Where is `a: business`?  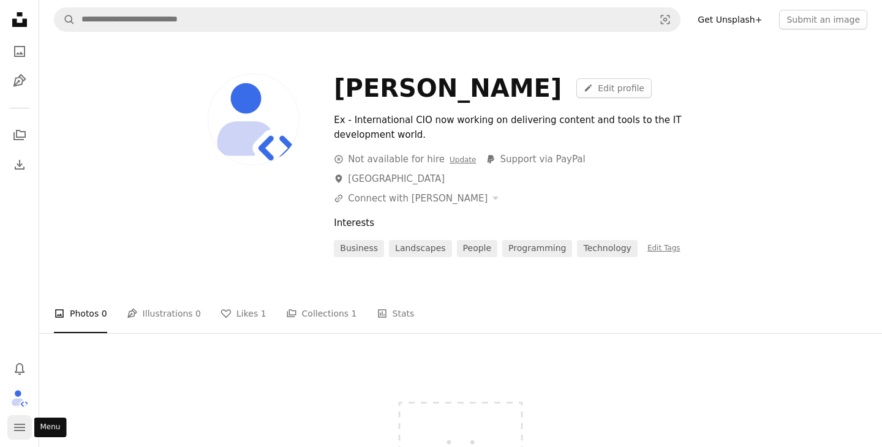 a: business is located at coordinates (359, 249).